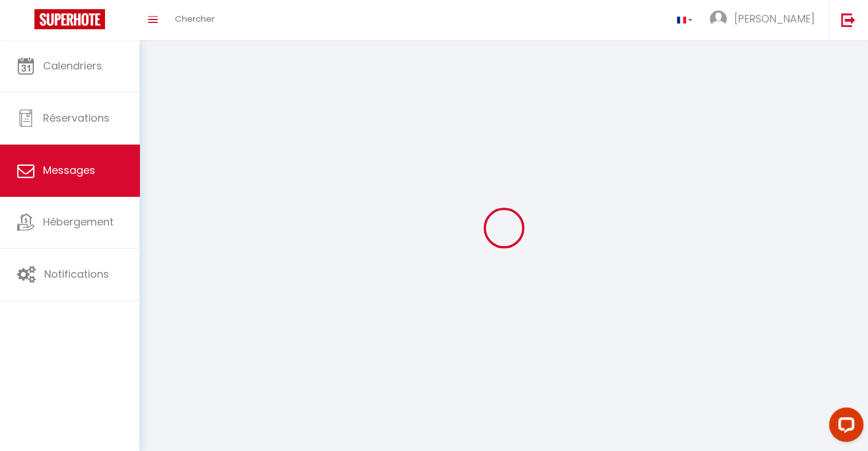  What do you see at coordinates (27, 22) in the screenshot?
I see `button: Open LiveChat chat widget` at bounding box center [27, 22].